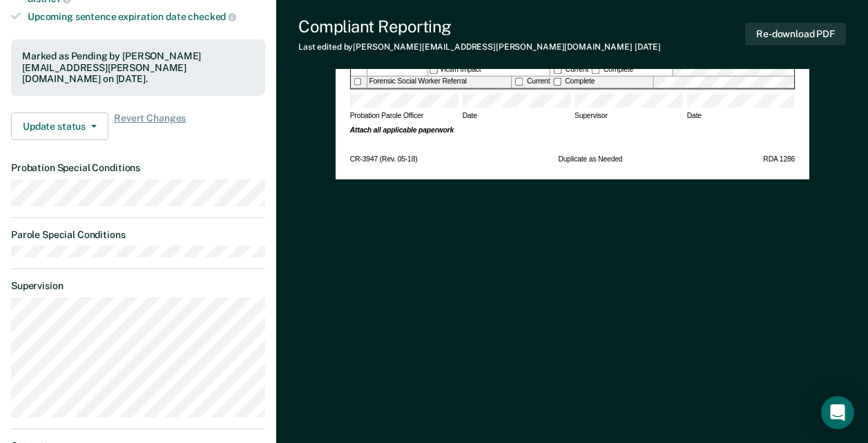  Describe the element at coordinates (434, 70) in the screenshot. I see `input: Victim Impact` at that location.